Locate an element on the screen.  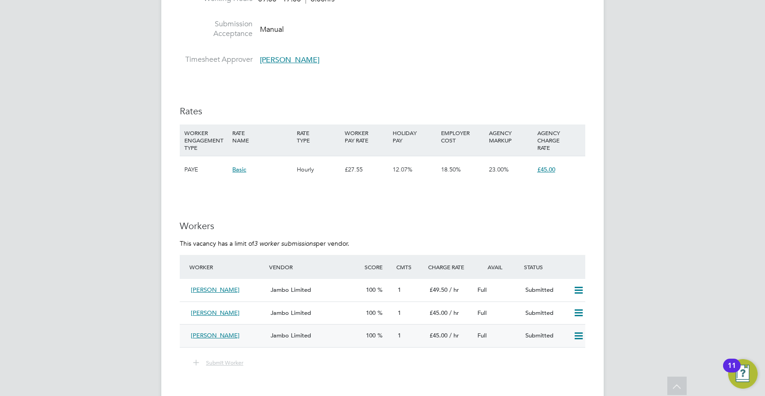
div: HOLIDAY PAY is located at coordinates (414, 136).